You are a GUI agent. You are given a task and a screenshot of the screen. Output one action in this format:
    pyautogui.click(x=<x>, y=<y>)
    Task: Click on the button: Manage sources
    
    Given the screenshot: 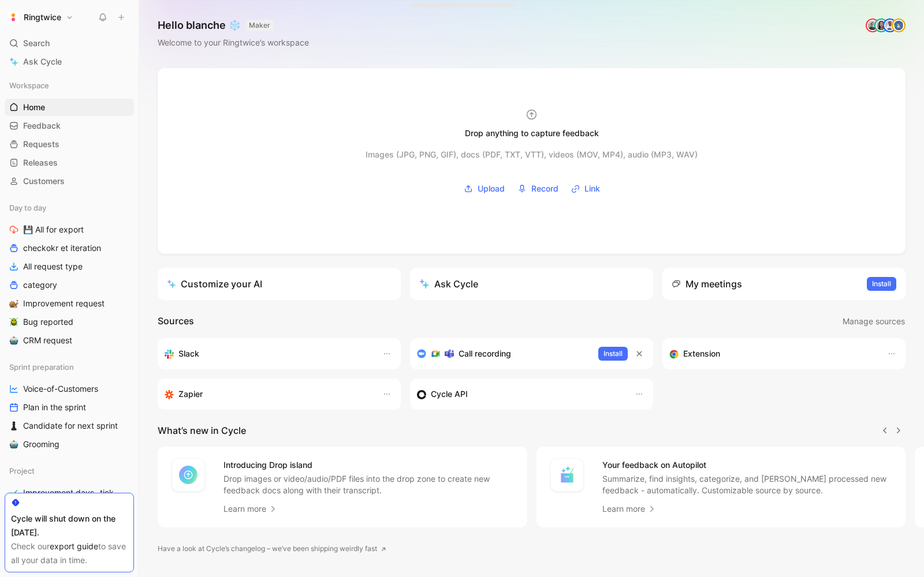 What is the action you would take?
    pyautogui.click(x=874, y=322)
    